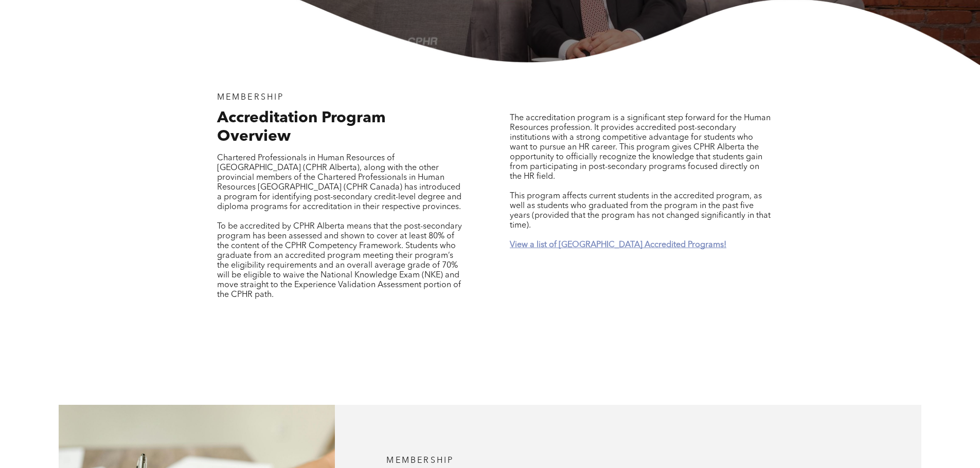 This screenshot has height=468, width=980. What do you see at coordinates (640, 148) in the screenshot?
I see `span: The accreditation program is a significant step forward for the Human Resources profession. It pr...` at bounding box center [640, 148].